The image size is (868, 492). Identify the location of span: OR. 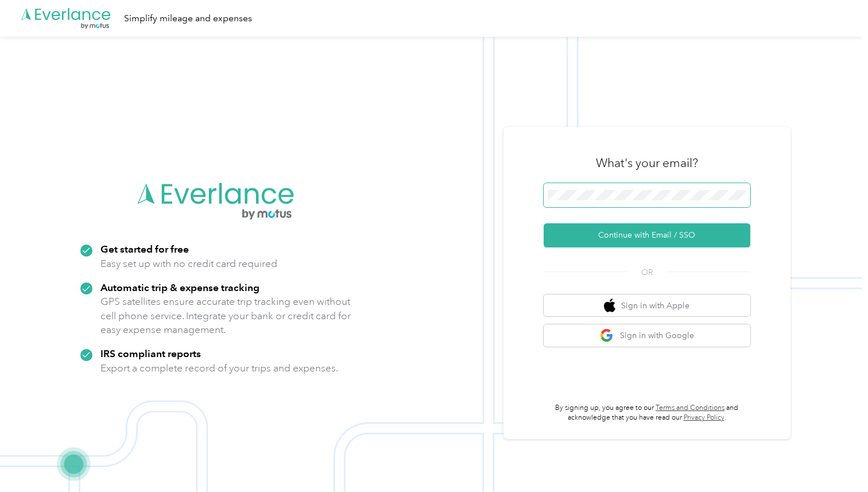
(647, 272).